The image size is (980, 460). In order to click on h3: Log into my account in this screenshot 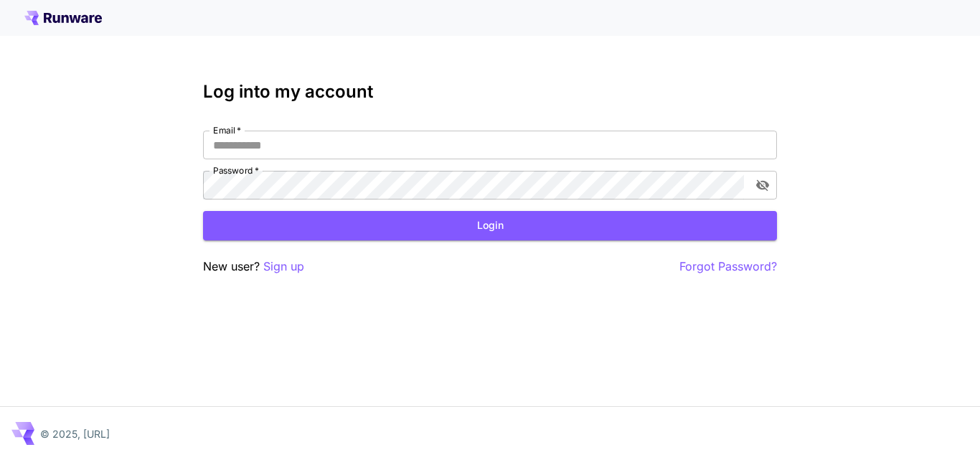, I will do `click(490, 91)`.